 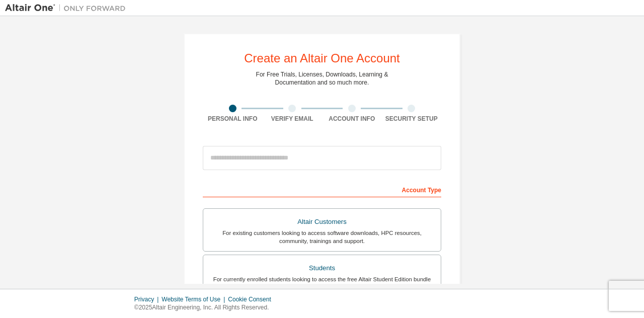 What do you see at coordinates (292, 119) in the screenshot?
I see `div: Verify Email` at bounding box center [292, 119].